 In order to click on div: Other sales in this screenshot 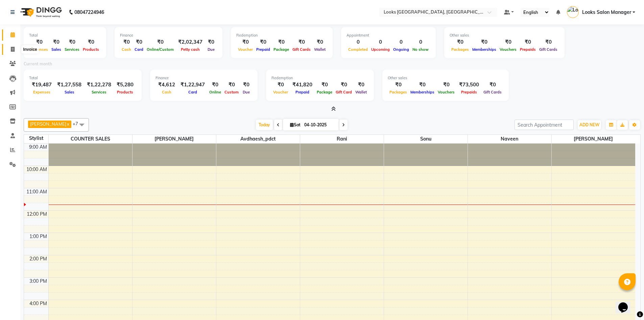, I will do `click(504, 35)`.